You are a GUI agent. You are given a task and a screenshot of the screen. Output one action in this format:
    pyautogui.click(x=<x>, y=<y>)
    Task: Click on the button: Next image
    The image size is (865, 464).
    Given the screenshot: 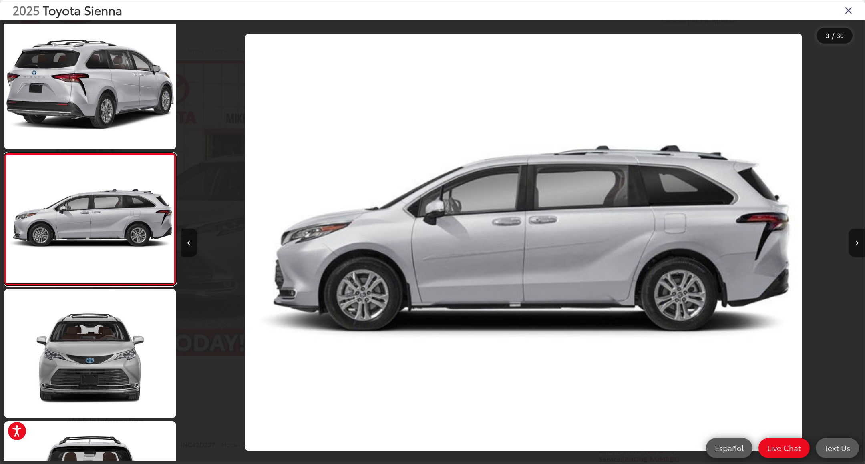 What is the action you would take?
    pyautogui.click(x=857, y=243)
    